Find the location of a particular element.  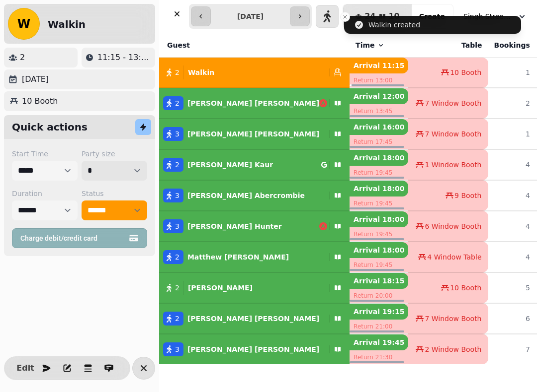

span: W is located at coordinates (24, 24).